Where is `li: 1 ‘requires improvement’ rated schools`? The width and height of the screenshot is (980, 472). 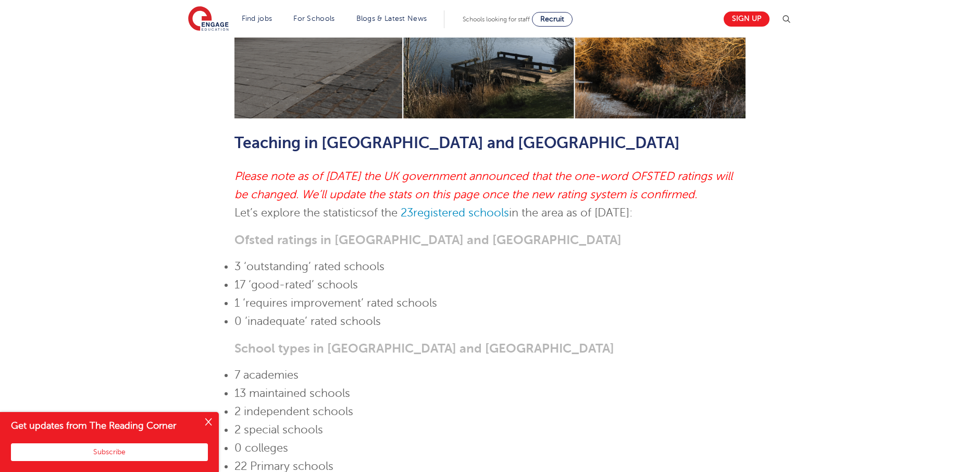 li: 1 ‘requires improvement’ rated schools is located at coordinates (490, 303).